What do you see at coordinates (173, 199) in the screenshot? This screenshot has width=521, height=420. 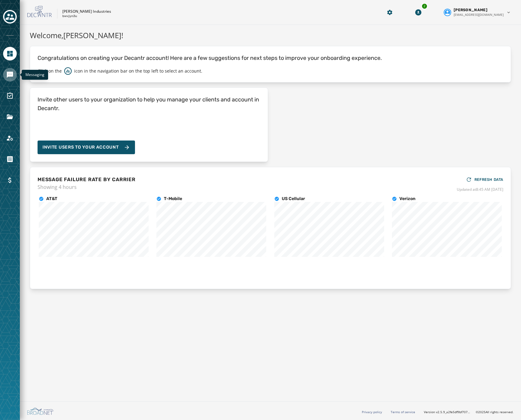 I see `h4: T-Mobile` at bounding box center [173, 199].